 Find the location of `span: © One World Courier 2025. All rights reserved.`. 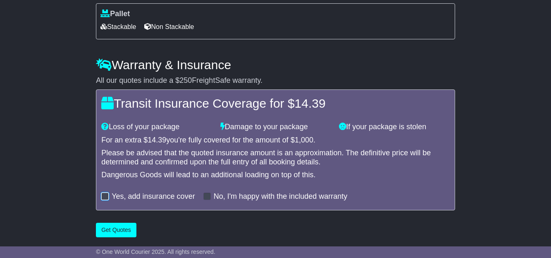

span: © One World Courier 2025. All rights reserved. is located at coordinates (155, 251).